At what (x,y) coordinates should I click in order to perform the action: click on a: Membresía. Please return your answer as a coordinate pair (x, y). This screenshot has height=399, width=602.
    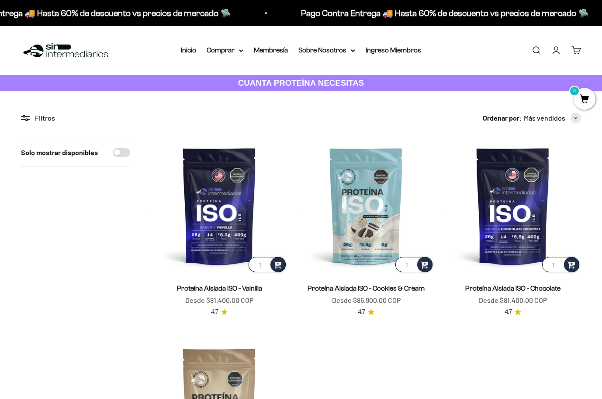
    Looking at the image, I should click on (271, 50).